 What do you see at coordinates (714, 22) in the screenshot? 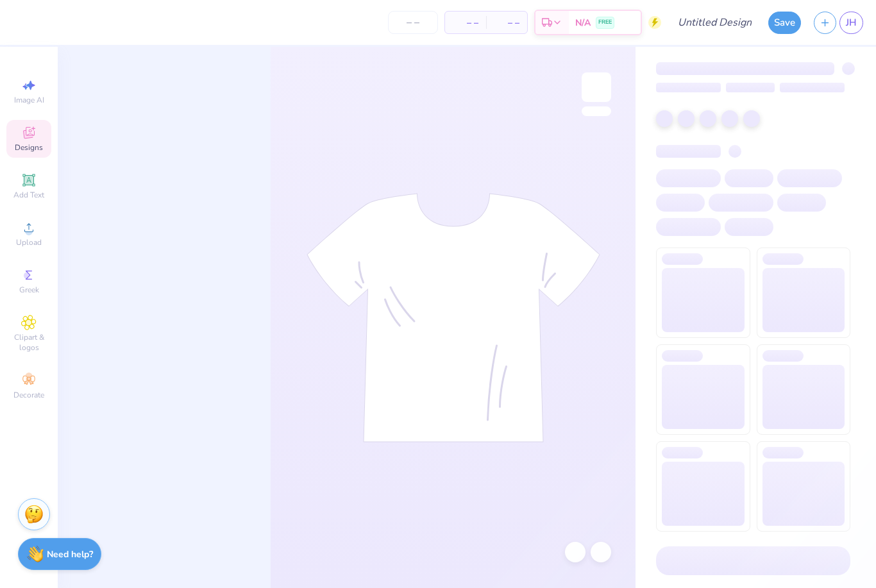
I see `input: Untitled Design` at bounding box center [714, 22].